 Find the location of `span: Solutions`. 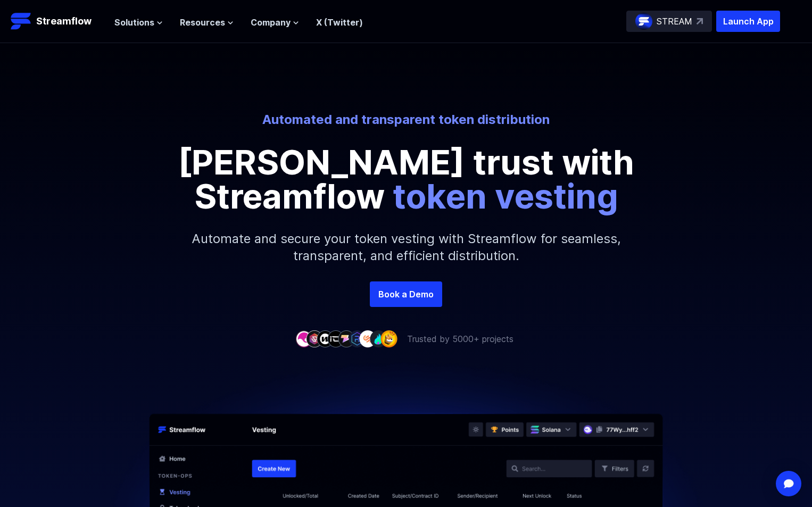

span: Solutions is located at coordinates (134, 23).